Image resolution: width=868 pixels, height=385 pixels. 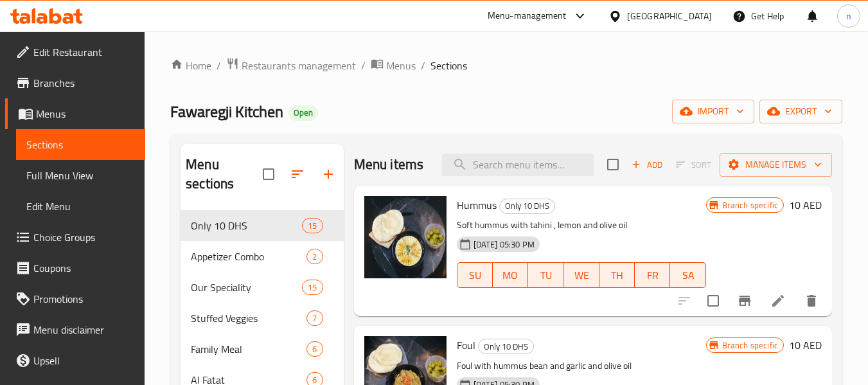 I want to click on span: Promotions, so click(x=84, y=298).